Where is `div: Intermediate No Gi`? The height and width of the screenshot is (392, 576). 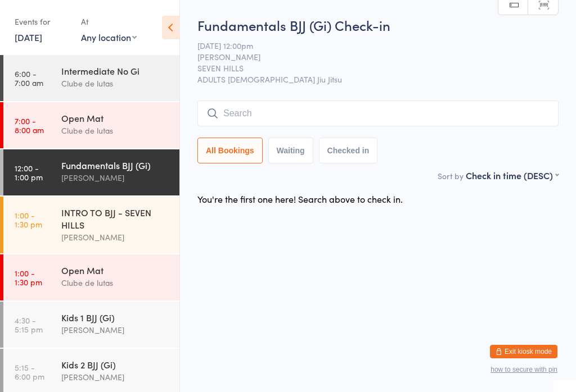
div: Intermediate No Gi is located at coordinates (115, 71).